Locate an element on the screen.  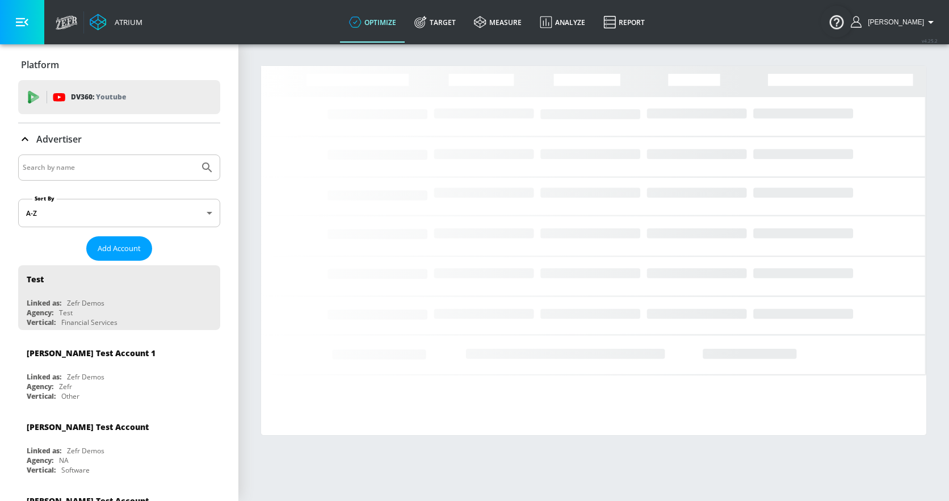
label: Sort By is located at coordinates (44, 198).